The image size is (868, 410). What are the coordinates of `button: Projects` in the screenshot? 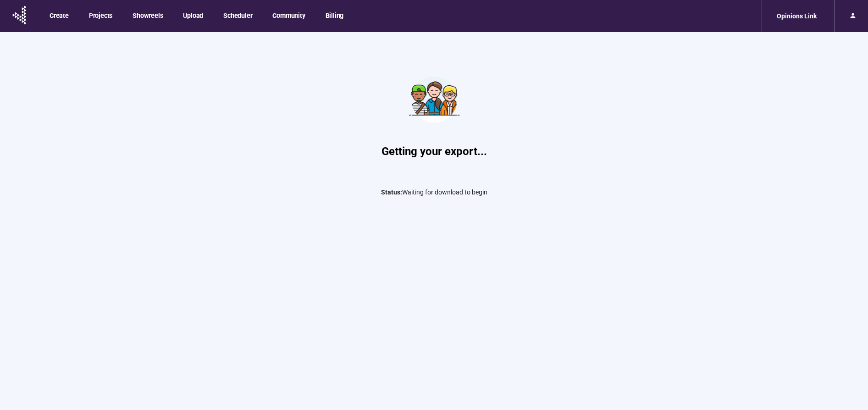 It's located at (100, 15).